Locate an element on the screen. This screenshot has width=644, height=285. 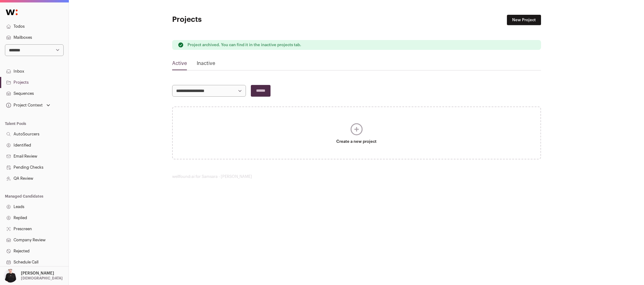
a: Active is located at coordinates (180, 64).